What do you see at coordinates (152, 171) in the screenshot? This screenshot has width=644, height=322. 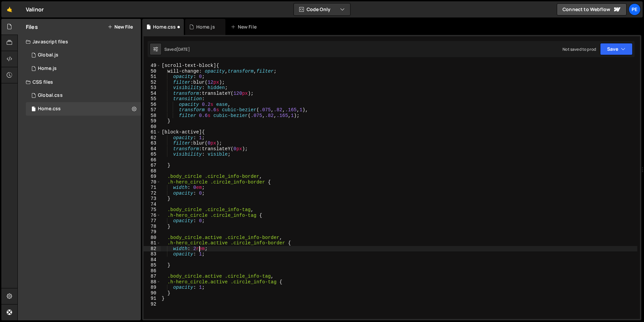 I see `div: 68` at bounding box center [152, 171].